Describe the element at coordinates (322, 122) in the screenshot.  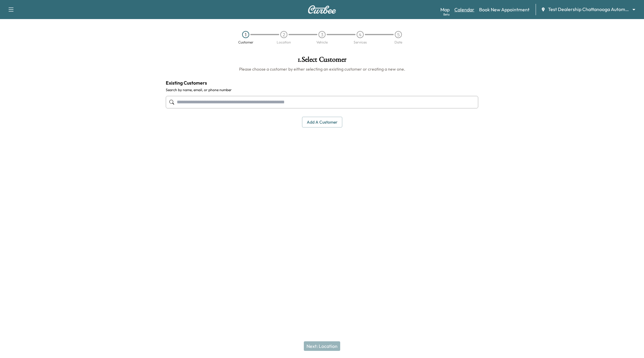
I see `button: Add a customer` at that location.